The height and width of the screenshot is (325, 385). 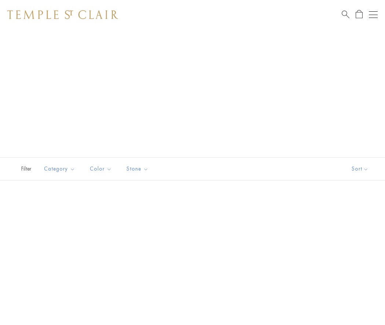 What do you see at coordinates (59, 169) in the screenshot?
I see `button: Category` at bounding box center [59, 169].